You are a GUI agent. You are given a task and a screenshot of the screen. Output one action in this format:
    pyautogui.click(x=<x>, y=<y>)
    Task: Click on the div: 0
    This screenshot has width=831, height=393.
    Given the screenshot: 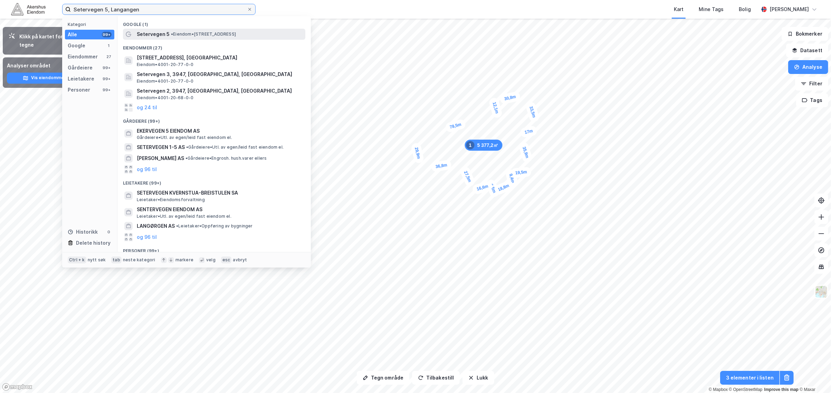 What is the action you would take?
    pyautogui.click(x=109, y=232)
    